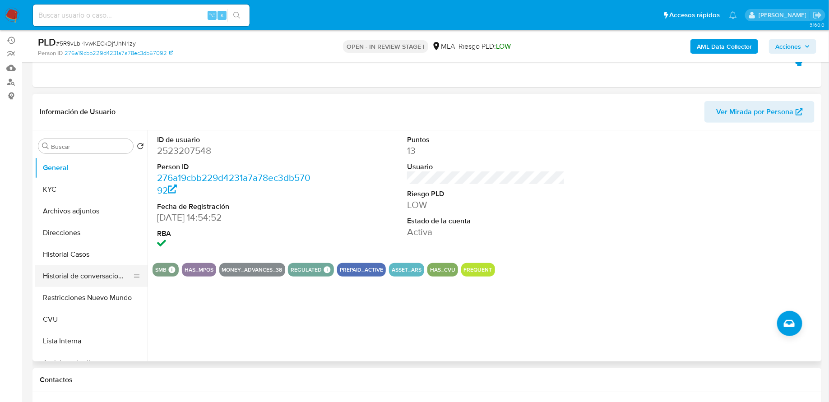 The width and height of the screenshot is (829, 402). I want to click on span: Accesos rápidos, so click(695, 15).